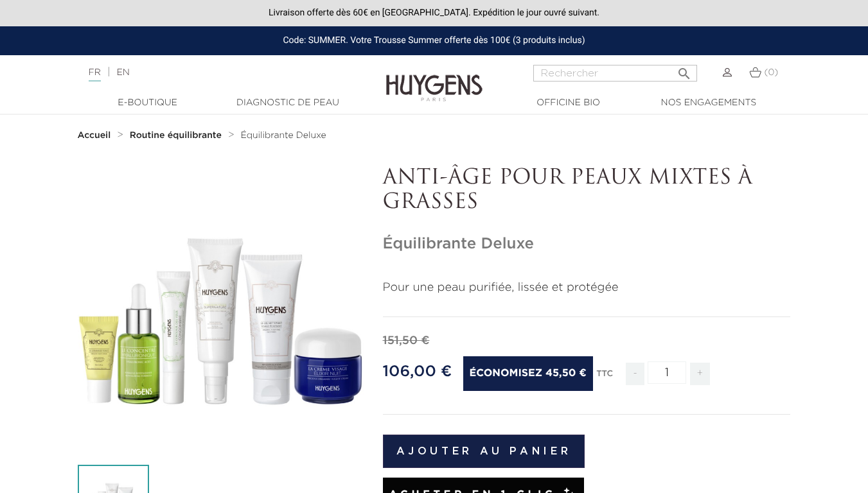 The width and height of the screenshot is (868, 493). Describe the element at coordinates (709, 103) in the screenshot. I see `a: Nos engagements` at that location.